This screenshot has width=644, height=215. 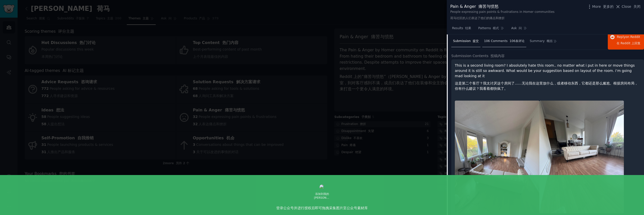 What do you see at coordinates (628, 43) in the screenshot?
I see `font: 回复` at bounding box center [628, 43].